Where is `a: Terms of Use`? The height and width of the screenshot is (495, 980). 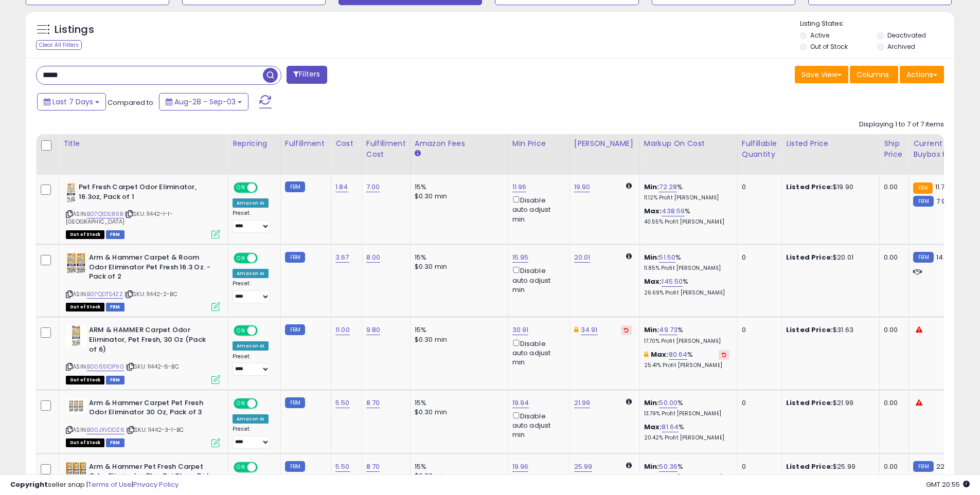 a: Terms of Use is located at coordinates (110, 484).